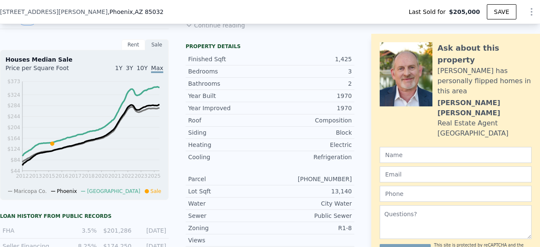 The image size is (540, 247). I want to click on button: SAVE, so click(501, 12).